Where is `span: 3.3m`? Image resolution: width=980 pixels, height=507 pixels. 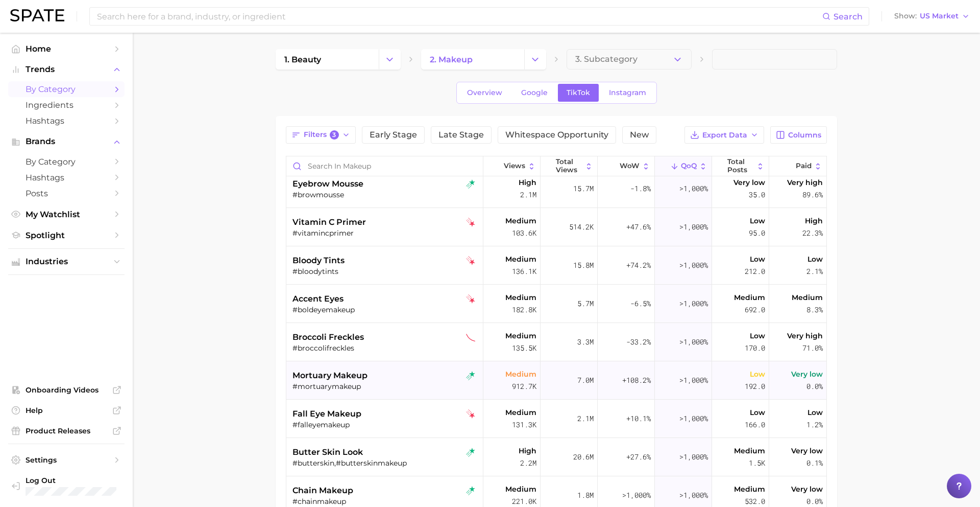
span: 3.3m is located at coordinates (586, 341).